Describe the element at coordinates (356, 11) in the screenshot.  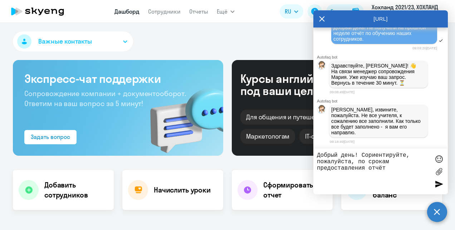
I see `img: balance` at that location.